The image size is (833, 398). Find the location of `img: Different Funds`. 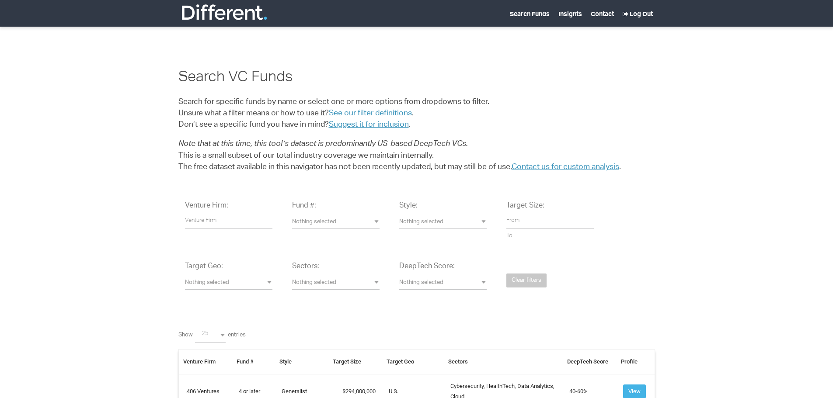

img: Different Funds is located at coordinates (224, 12).